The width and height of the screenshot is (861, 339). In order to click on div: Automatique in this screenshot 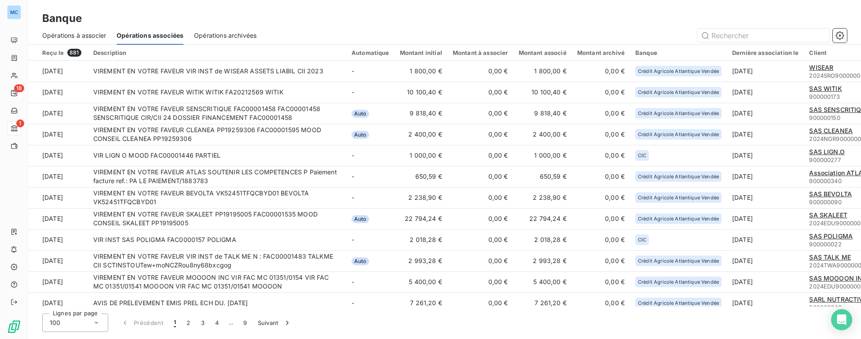, I will do `click(370, 53)`.